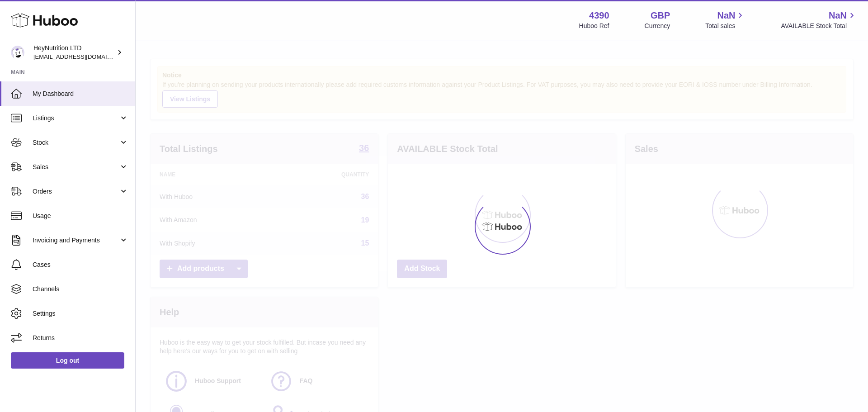  Describe the element at coordinates (80, 314) in the screenshot. I see `span: Settings` at that location.